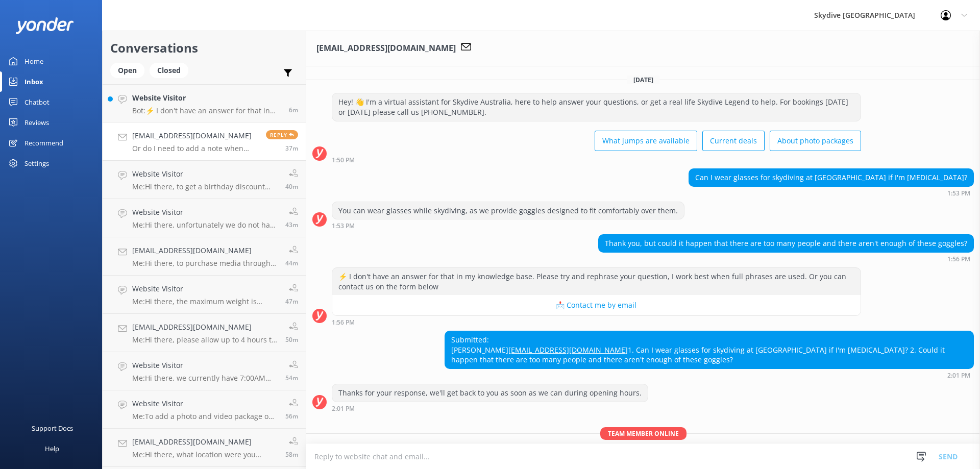  What do you see at coordinates (195, 148) in the screenshot?
I see `p: Or do I need to add a note when booking skydive?` at bounding box center [195, 148].